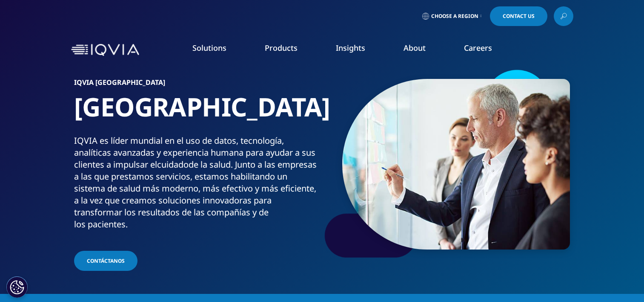  What do you see at coordinates (105, 260) in the screenshot?
I see `span: Contáctanos` at bounding box center [105, 260].